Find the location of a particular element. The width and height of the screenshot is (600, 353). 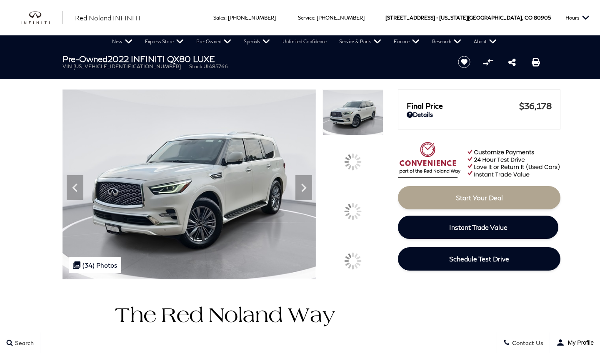

span: Service is located at coordinates (306, 17).